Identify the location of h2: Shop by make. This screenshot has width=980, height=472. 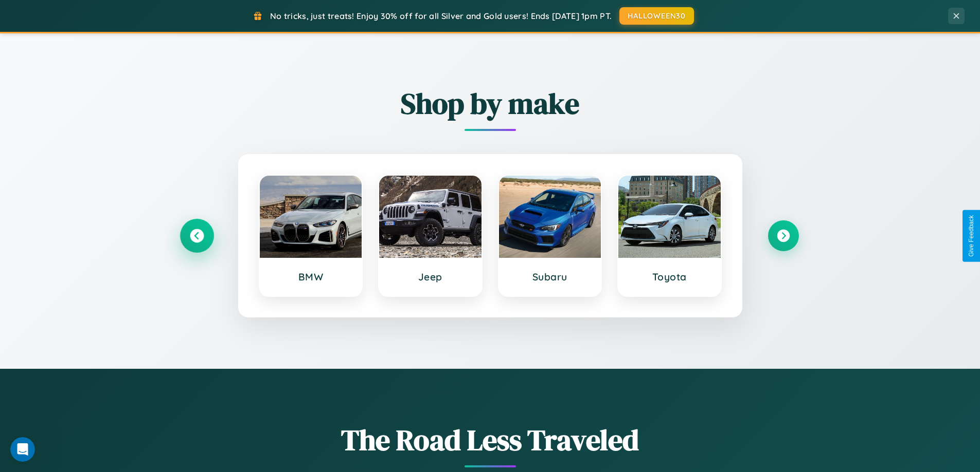
(490, 103).